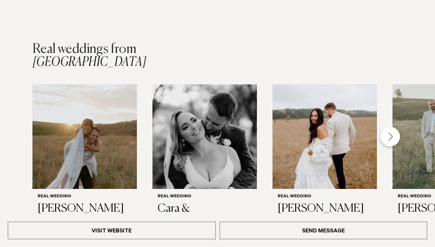 Image resolution: width=435 pixels, height=247 pixels. I want to click on img: Real Wedding | Cara & Dennis, so click(205, 137).